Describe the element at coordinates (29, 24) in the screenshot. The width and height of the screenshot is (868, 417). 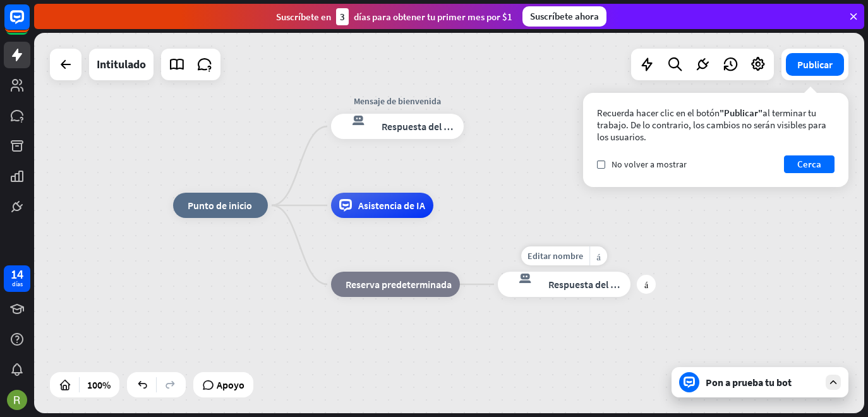
I see `button: Abrir el widget de chat LiveChat` at that location.